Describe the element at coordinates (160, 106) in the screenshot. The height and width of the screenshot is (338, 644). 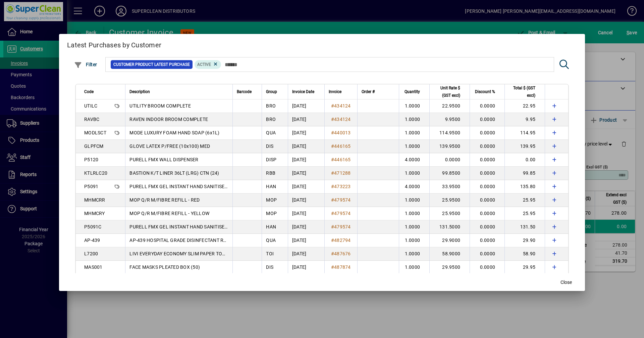
I see `span: UTILITY BROOM COMPLETE` at that location.